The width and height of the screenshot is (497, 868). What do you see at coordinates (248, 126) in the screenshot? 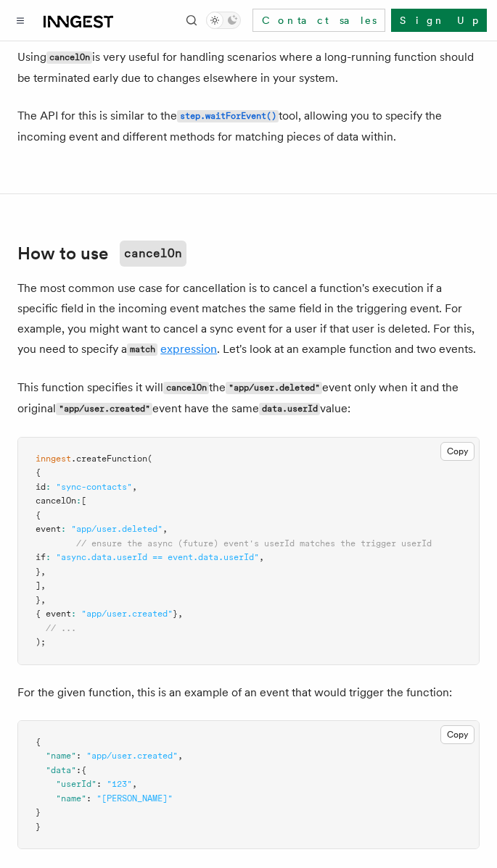
I see `p: The API for this is similar to the tool, allowing you to specify the incoming event and different...` at bounding box center [248, 126].